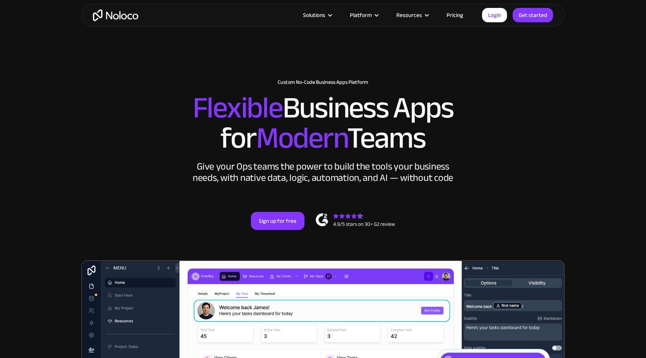  What do you see at coordinates (278, 221) in the screenshot?
I see `a: Sign up for free` at bounding box center [278, 221].